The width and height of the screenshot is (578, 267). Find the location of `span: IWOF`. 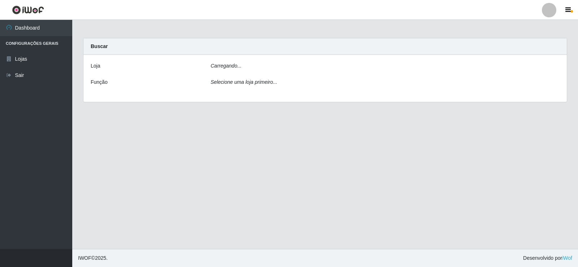

span: IWOF is located at coordinates (84, 258).